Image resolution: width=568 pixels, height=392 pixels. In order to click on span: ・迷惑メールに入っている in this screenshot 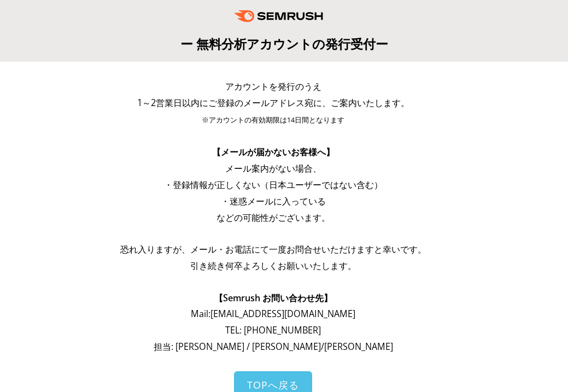, I will do `click(273, 201)`.